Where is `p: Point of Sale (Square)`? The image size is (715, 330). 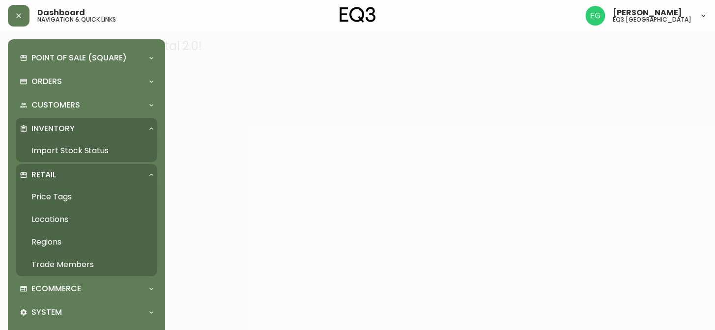
p: Point of Sale (Square) is located at coordinates (79, 58).